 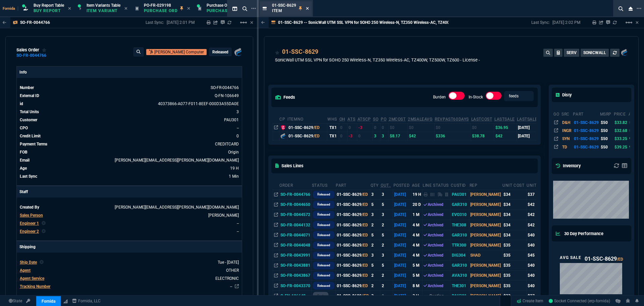 What do you see at coordinates (24, 160) in the screenshot?
I see `span: Email` at bounding box center [24, 160].